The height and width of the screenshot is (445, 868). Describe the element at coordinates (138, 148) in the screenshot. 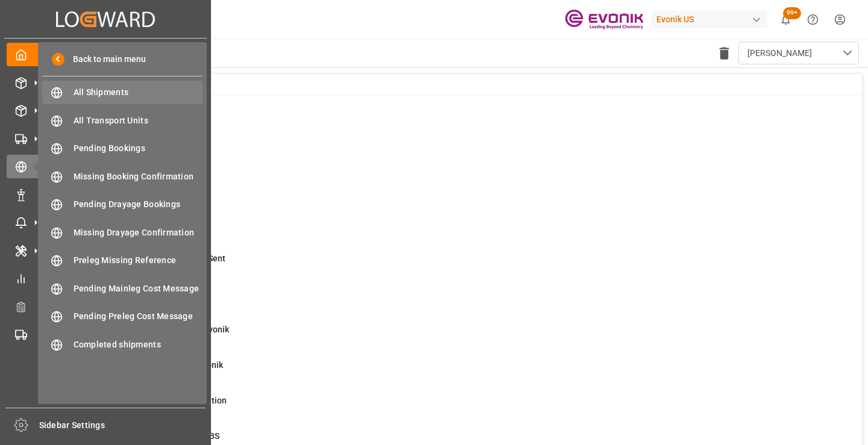

I see `span: Pending Bookings` at that location.